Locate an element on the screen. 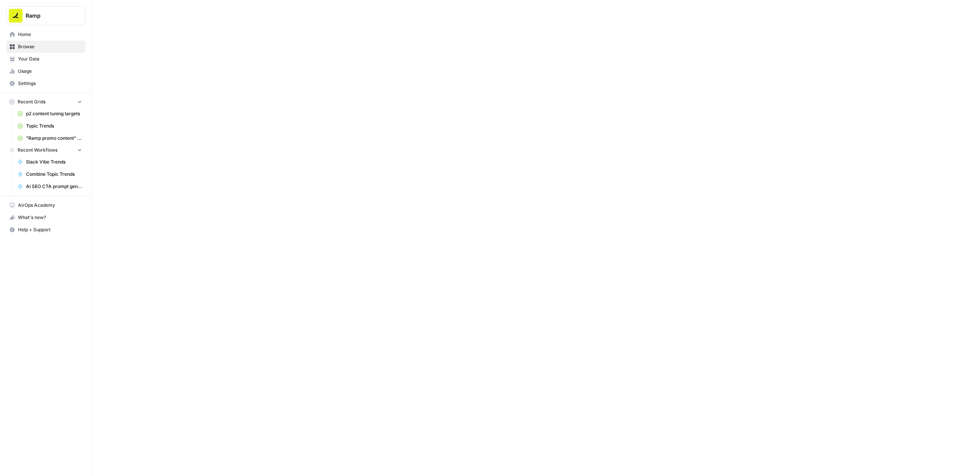  a: Usage is located at coordinates (46, 71).